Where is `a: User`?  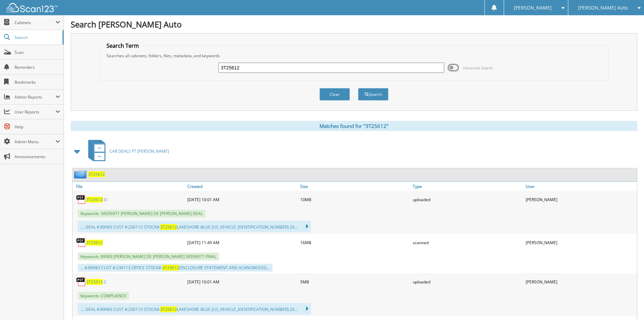 a: User is located at coordinates (580, 186).